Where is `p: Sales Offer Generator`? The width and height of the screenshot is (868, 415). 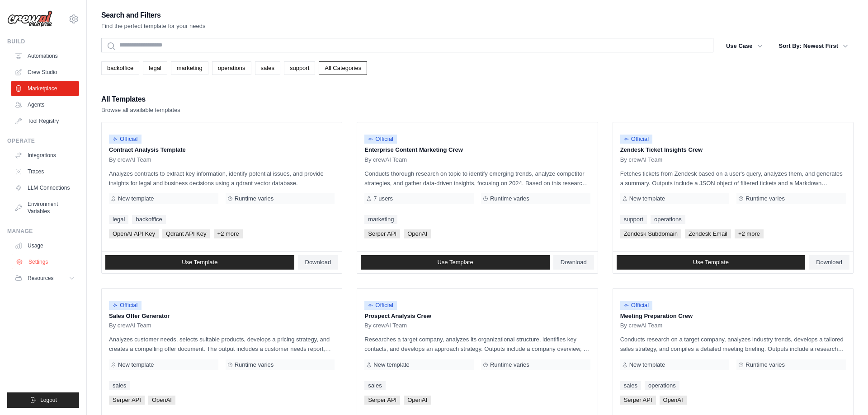 p: Sales Offer Generator is located at coordinates (222, 316).